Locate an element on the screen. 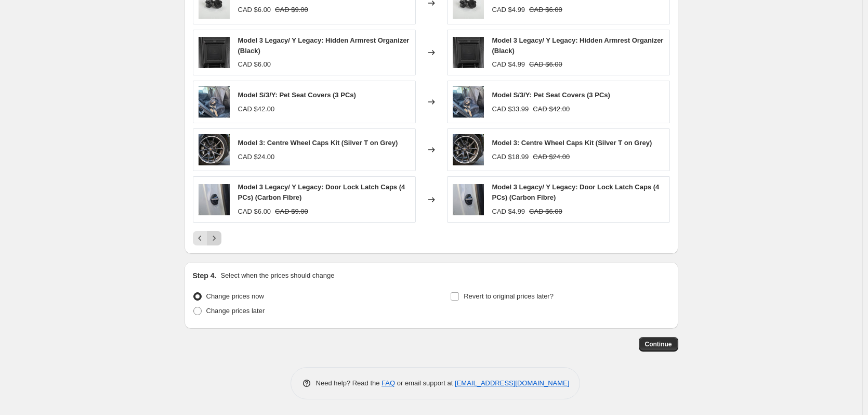 The image size is (868, 415). span: Need help? Read the is located at coordinates (349, 382).